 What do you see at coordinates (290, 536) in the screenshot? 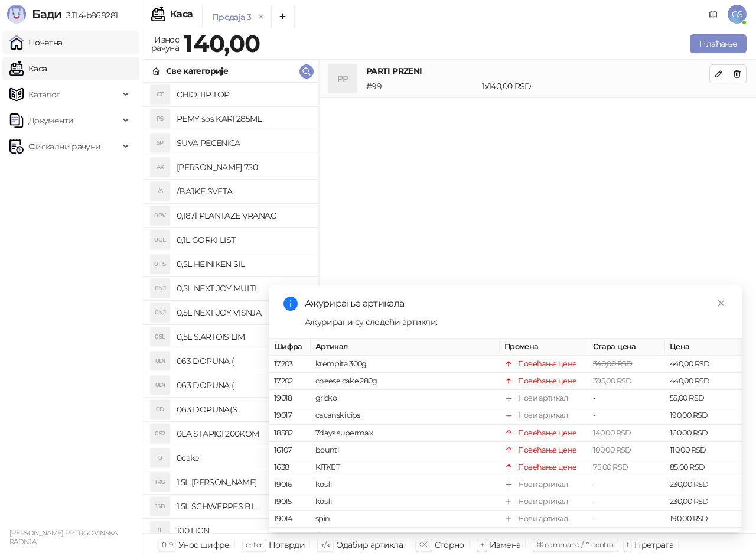
I see `td: 19013` at bounding box center [290, 536].